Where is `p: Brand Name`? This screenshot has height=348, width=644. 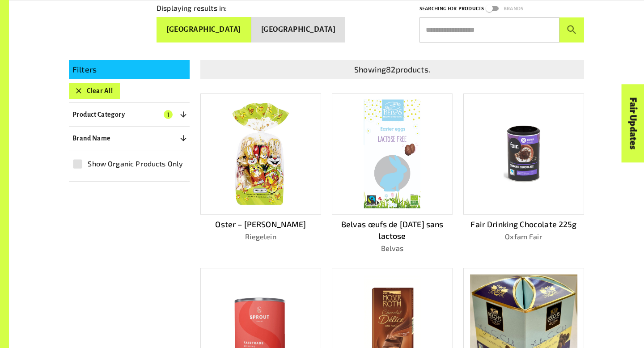 p: Brand Name is located at coordinates (91, 138).